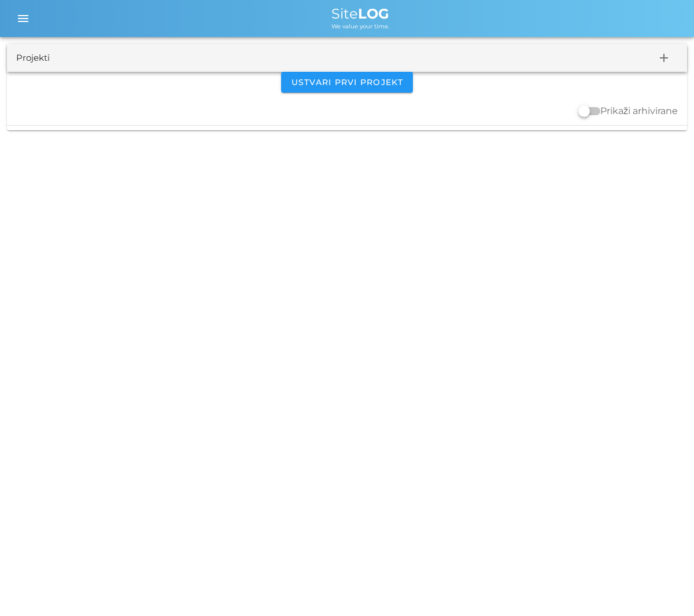  I want to click on button: Ustvari prvi projekt, so click(347, 82).